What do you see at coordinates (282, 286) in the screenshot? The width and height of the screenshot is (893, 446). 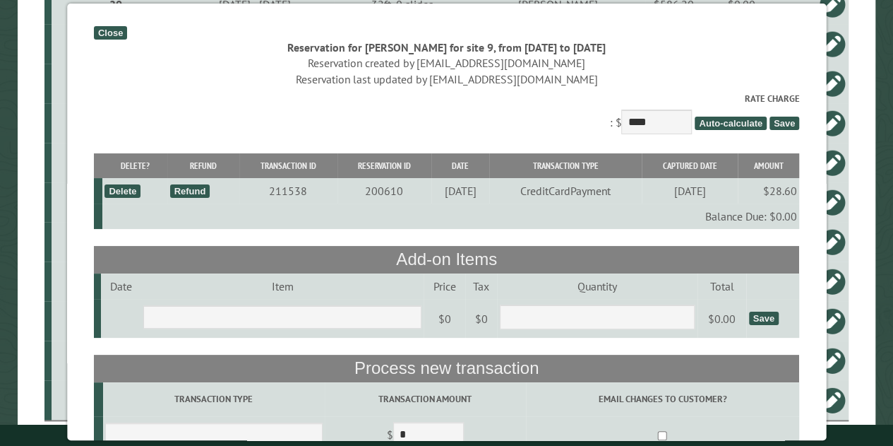 I see `td: Item` at bounding box center [282, 286].